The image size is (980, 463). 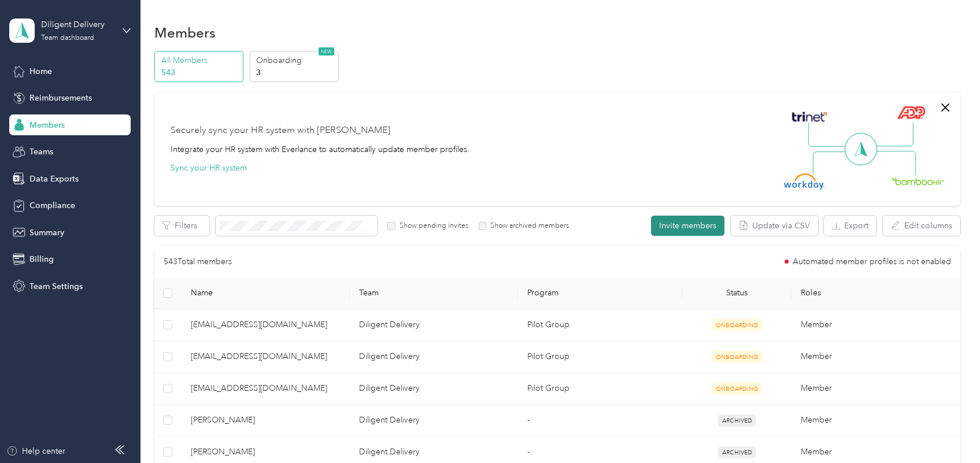 What do you see at coordinates (893, 134) in the screenshot?
I see `img: Line Right Up` at bounding box center [893, 134].